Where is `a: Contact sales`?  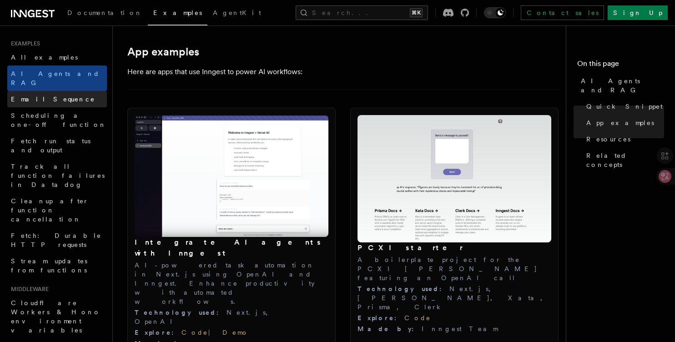 a: Contact sales is located at coordinates (562, 13).